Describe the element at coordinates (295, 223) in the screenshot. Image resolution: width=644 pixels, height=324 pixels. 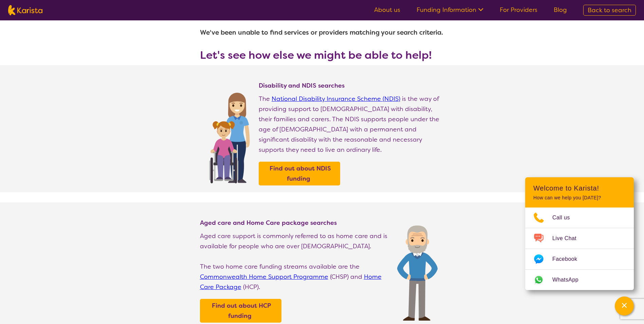
I see `h4: Aged care and Home Care package searches` at that location.